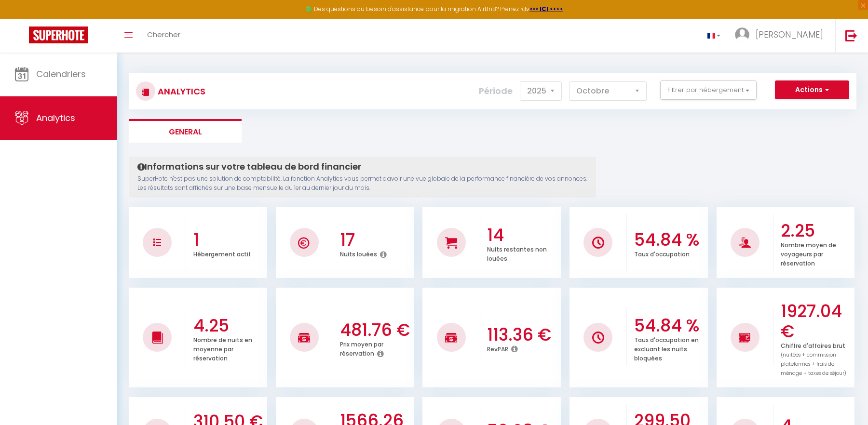 The height and width of the screenshot is (425, 868). What do you see at coordinates (362, 167) in the screenshot?
I see `h4: Informations sur votre tableau de bord financier` at bounding box center [362, 167].